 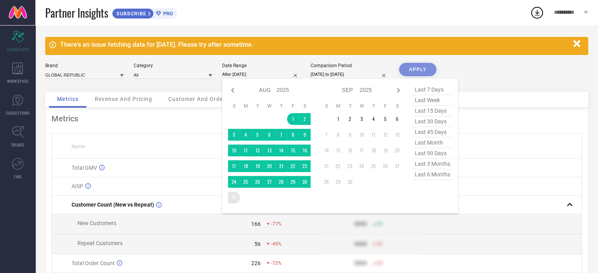 I want to click on td: Tue Sep 23 2025, so click(x=350, y=166).